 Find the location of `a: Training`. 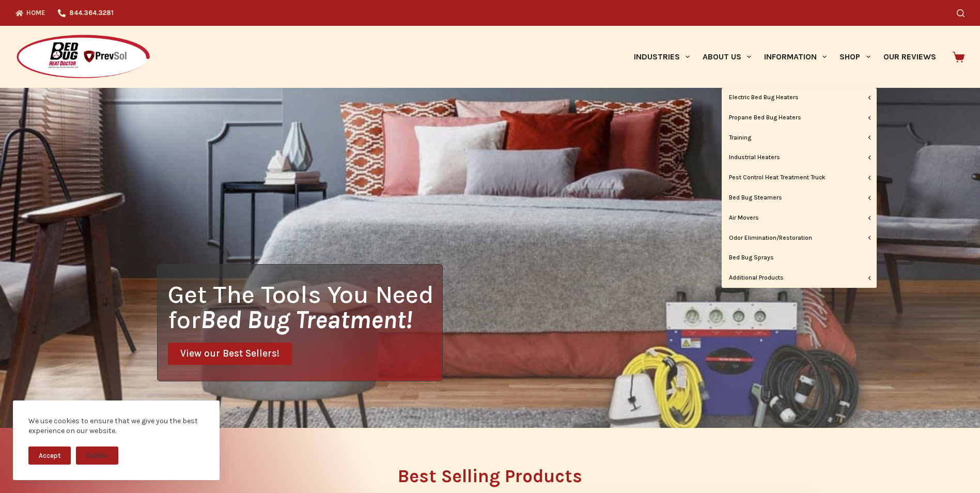

a: Training is located at coordinates (799, 138).